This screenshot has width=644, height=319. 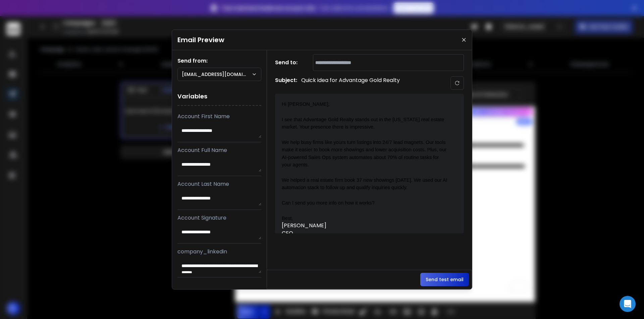 What do you see at coordinates (366, 233) in the screenshot?
I see `div: CEO` at bounding box center [366, 233].